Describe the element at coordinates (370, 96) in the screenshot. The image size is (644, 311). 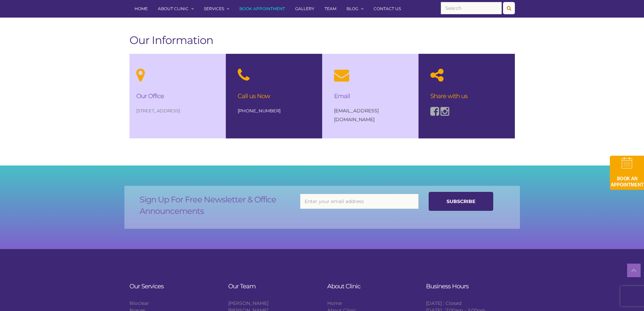
I see `h3: Email` at that location.